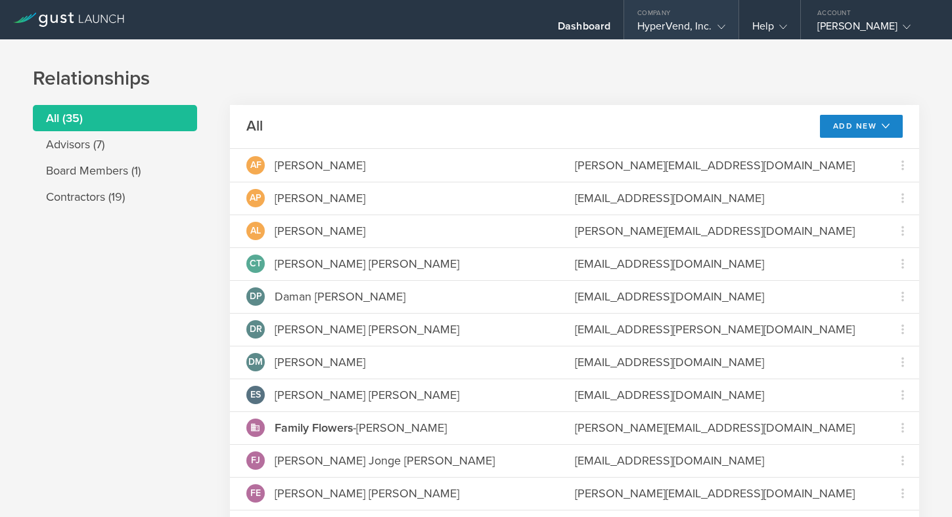 This screenshot has height=517, width=952. I want to click on span: AF, so click(255, 165).